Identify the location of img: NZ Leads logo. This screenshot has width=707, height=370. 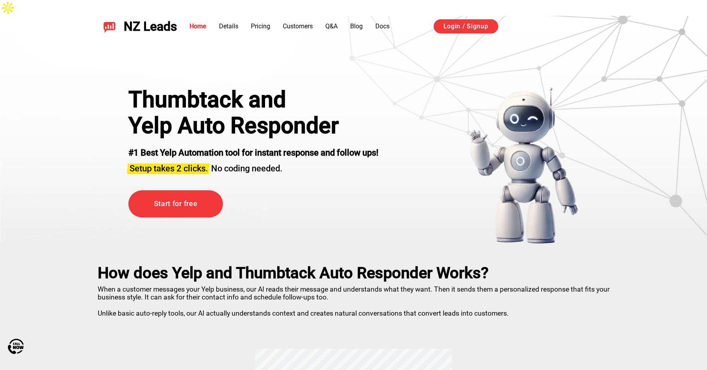
(109, 26).